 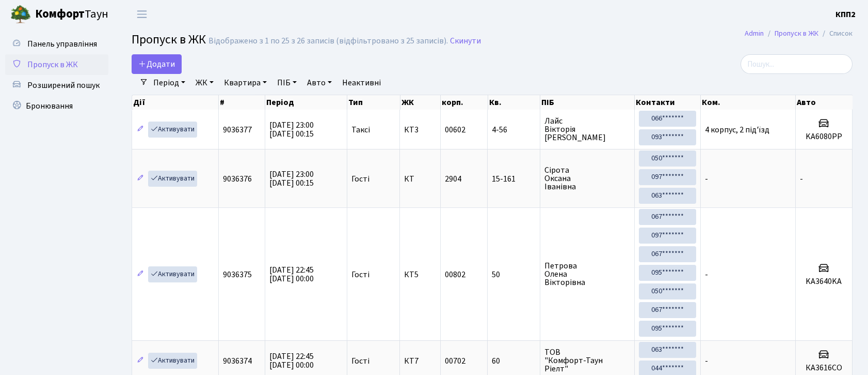 What do you see at coordinates (237, 274) in the screenshot?
I see `span: 9036375` at bounding box center [237, 274].